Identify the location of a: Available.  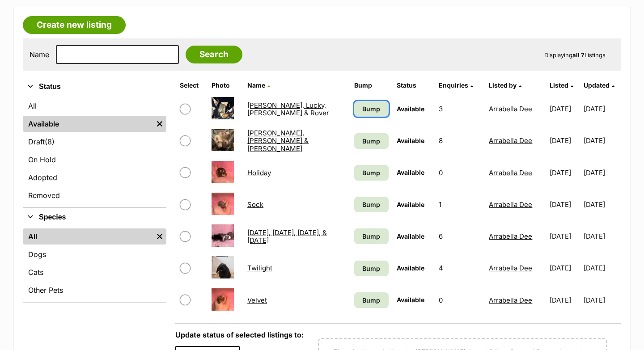
(87, 124).